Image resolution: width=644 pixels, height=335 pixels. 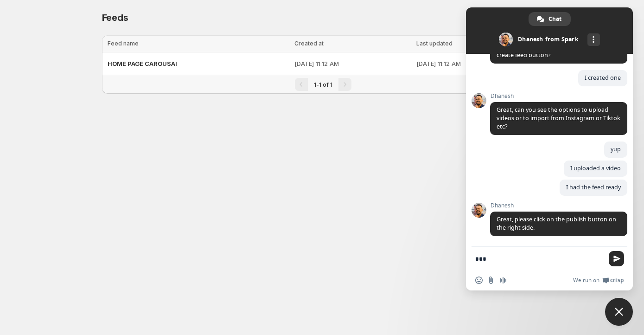 I want to click on span: Feed name, so click(x=123, y=43).